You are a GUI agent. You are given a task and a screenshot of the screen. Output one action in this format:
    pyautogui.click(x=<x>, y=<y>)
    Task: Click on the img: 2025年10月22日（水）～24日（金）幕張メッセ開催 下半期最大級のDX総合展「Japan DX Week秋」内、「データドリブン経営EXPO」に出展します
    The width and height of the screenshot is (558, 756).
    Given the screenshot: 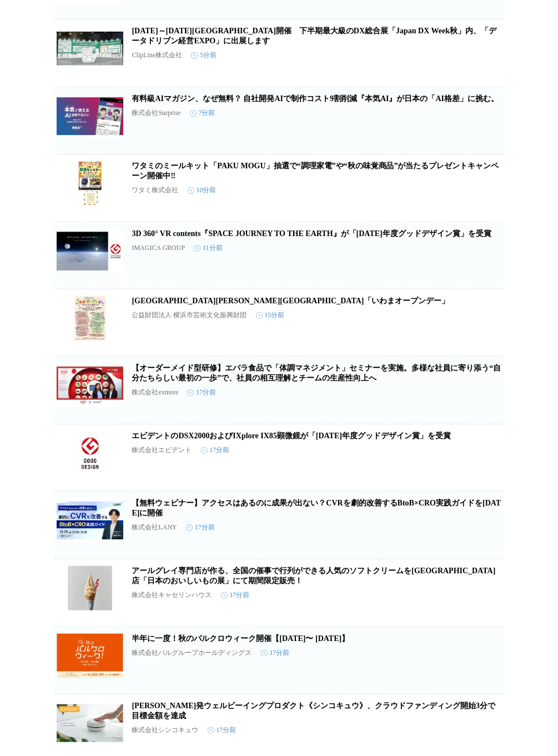 What is the action you would take?
    pyautogui.click(x=90, y=48)
    